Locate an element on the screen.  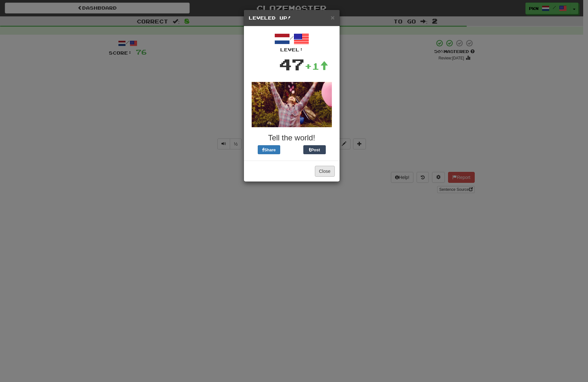
div: 47 is located at coordinates (292, 64).